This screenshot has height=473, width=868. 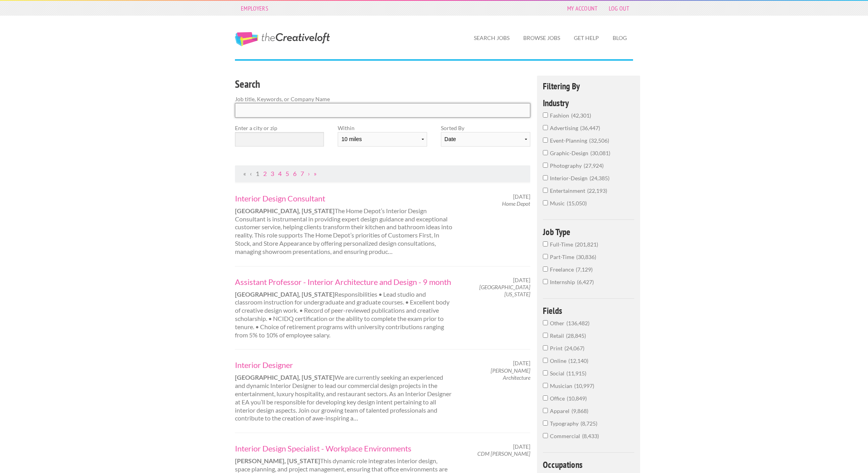 What do you see at coordinates (559, 361) in the screenshot?
I see `span: Online` at bounding box center [559, 361].